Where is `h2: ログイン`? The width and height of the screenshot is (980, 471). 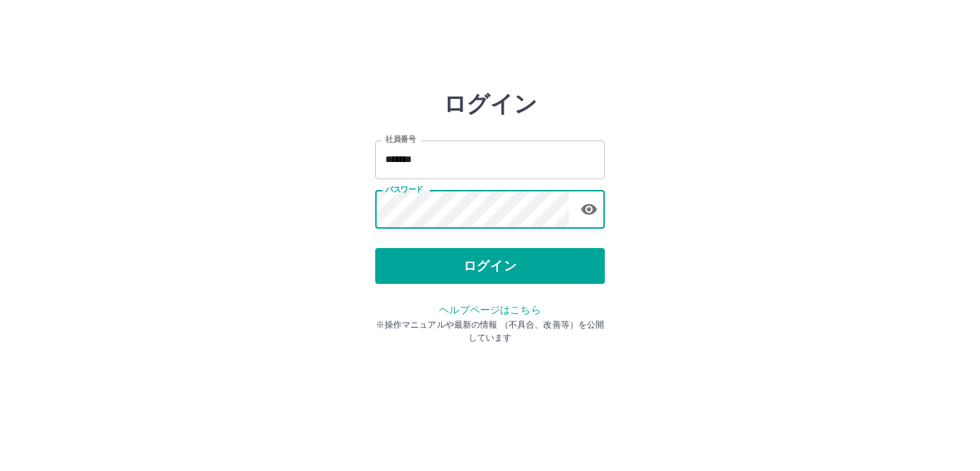
h2: ログイン is located at coordinates (490, 104).